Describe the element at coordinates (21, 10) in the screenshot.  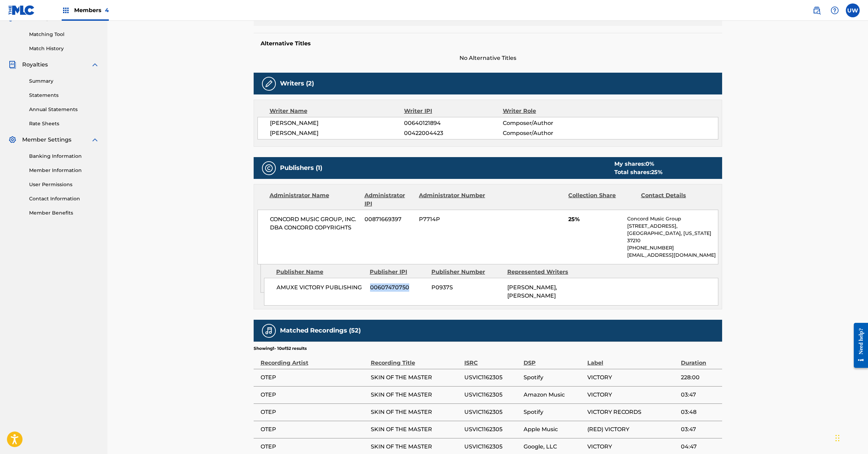
I see `img: MLC Logo` at that location.